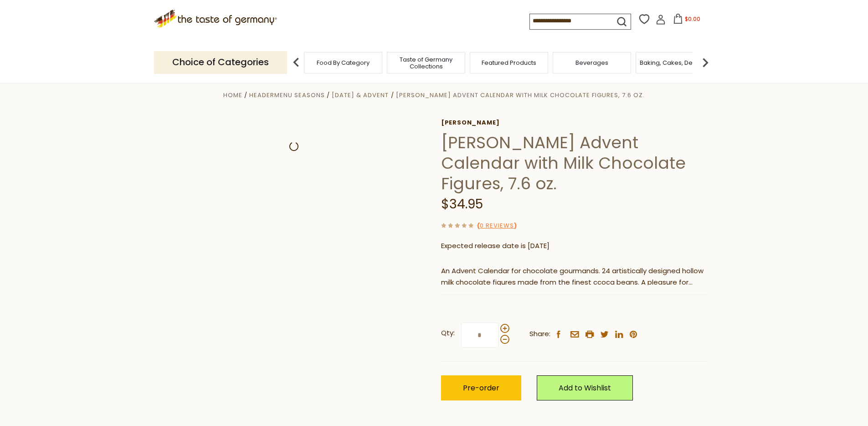 This screenshot has height=426, width=868. I want to click on a: Beverages, so click(592, 62).